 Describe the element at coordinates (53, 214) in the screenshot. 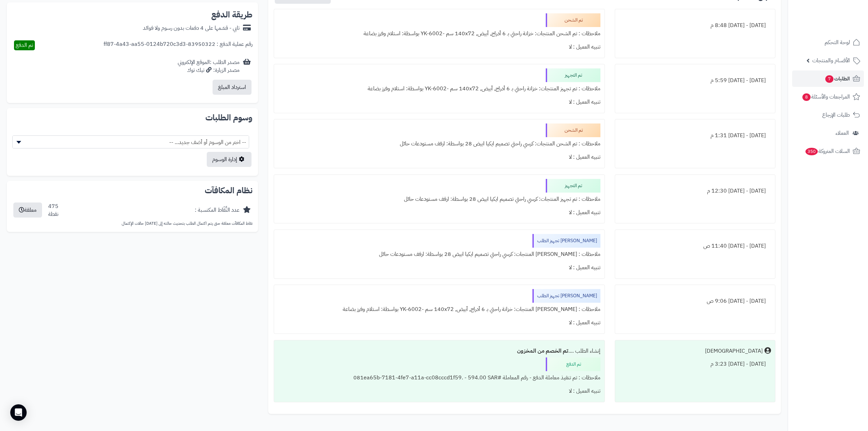

I see `div: نقطة` at that location.